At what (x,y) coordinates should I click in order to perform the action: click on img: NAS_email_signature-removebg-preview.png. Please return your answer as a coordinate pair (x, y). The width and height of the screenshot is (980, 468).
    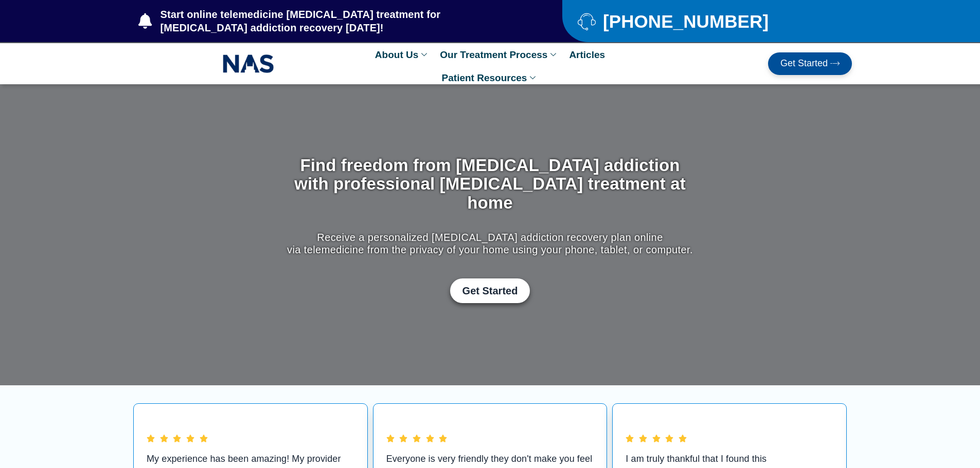
    Looking at the image, I should click on (249, 64).